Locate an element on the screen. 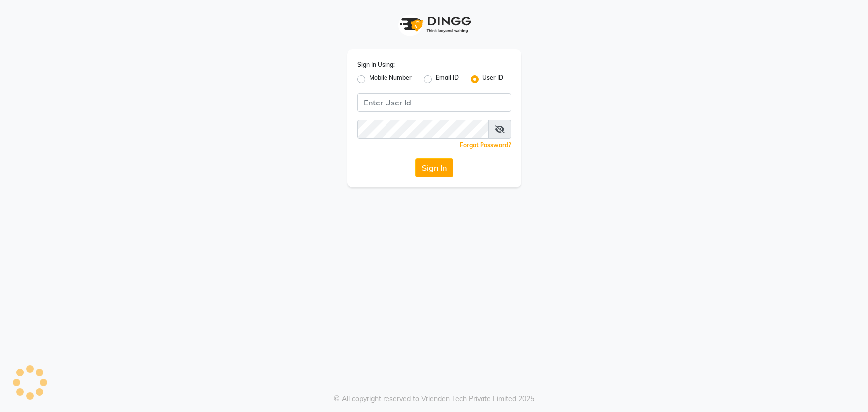 The height and width of the screenshot is (412, 868). label: Mobile Number is located at coordinates (390, 79).